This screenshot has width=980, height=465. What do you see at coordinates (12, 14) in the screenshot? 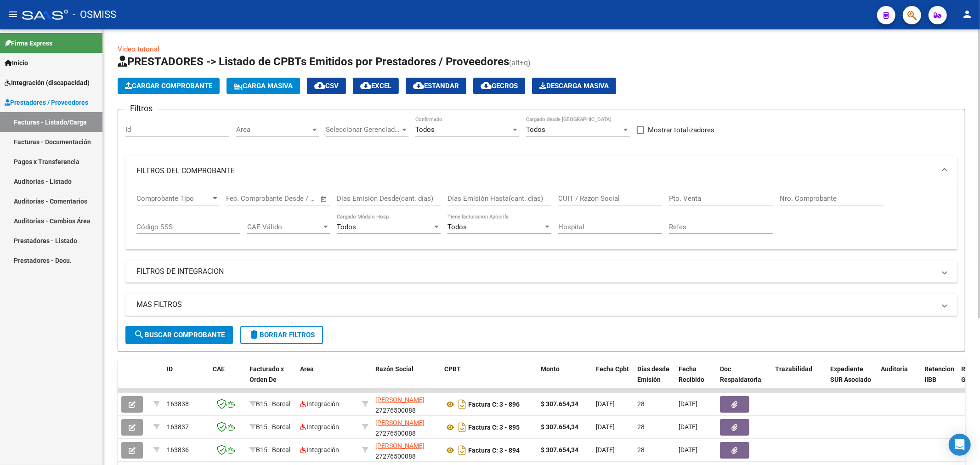
I see `mat-icon: menu` at bounding box center [12, 14].